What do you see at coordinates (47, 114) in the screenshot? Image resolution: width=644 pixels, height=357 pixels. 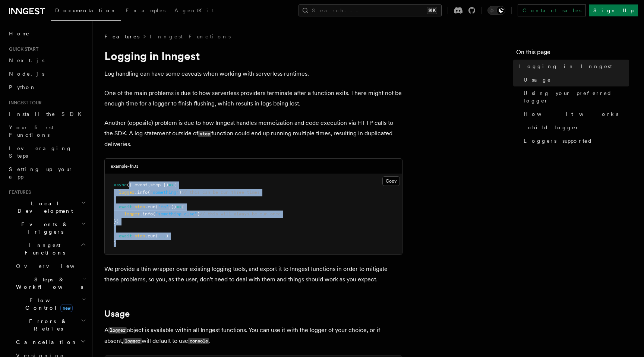 I see `a: Install the SDK` at bounding box center [47, 114].